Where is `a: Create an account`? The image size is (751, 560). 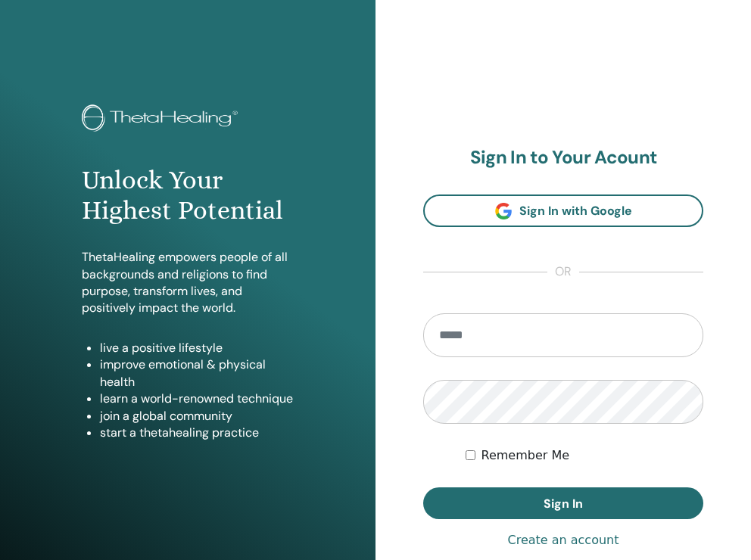
a: Create an account is located at coordinates (562, 540).